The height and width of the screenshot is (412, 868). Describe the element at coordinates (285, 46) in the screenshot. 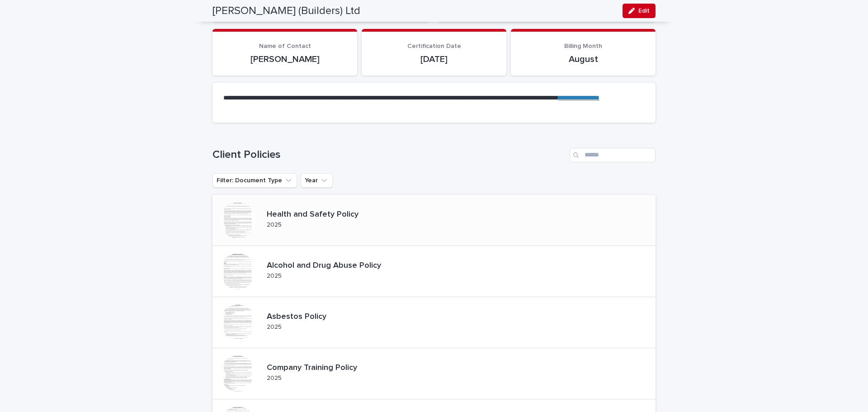

I see `span: Name of Contact` at that location.